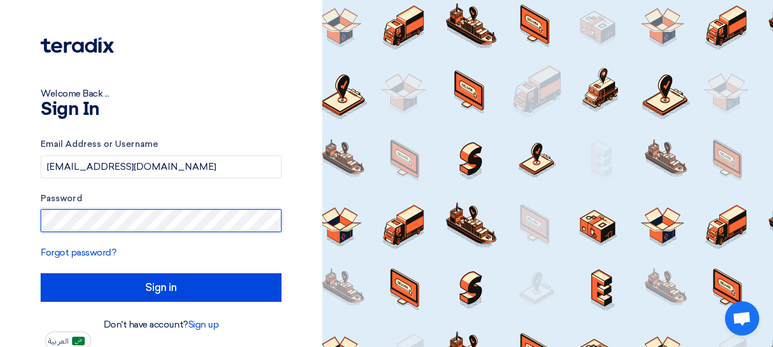 The image size is (773, 347). What do you see at coordinates (161, 167) in the screenshot?
I see `input: Enter your business email or username` at bounding box center [161, 167].